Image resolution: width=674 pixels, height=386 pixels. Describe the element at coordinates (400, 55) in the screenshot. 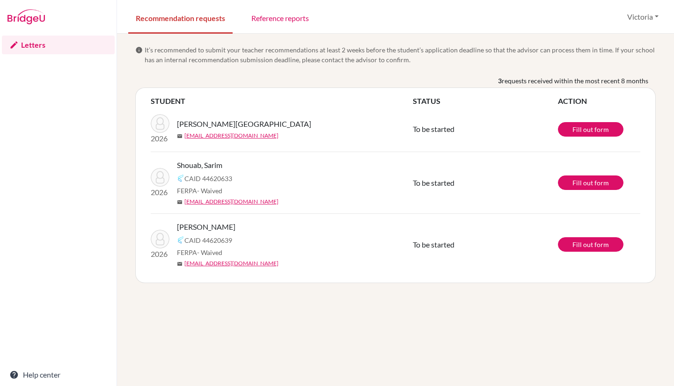

I see `span: It’s recommended to submit your teacher recommendations at least 2 weeks before the student’s app...` at that location.